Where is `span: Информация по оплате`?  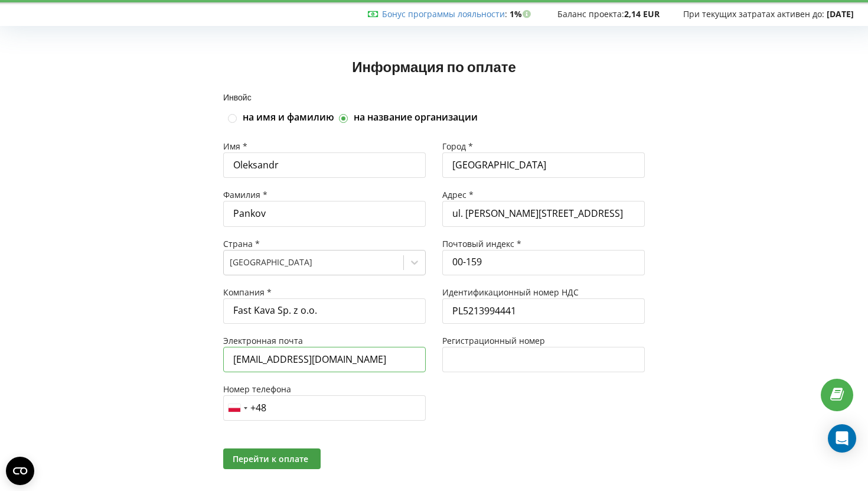 span: Информация по оплате is located at coordinates (434, 66).